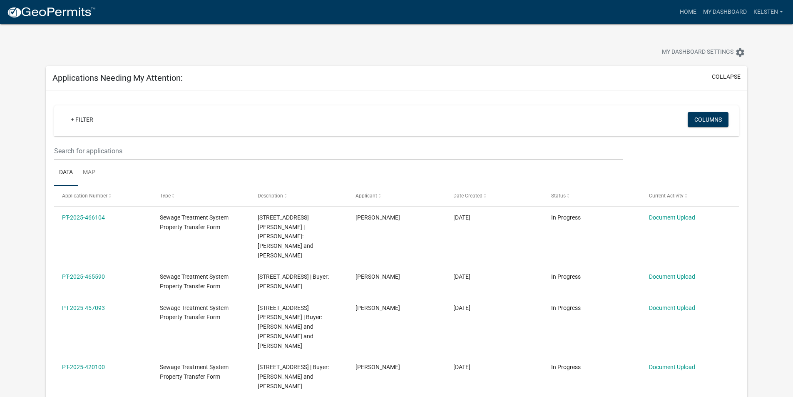 The width and height of the screenshot is (793, 397). What do you see at coordinates (286, 236) in the screenshot?
I see `span: 34002 FISKE VIEW DR | Buyer: Eric C. Ewan and Catherine J.A. Ewan` at bounding box center [286, 236].